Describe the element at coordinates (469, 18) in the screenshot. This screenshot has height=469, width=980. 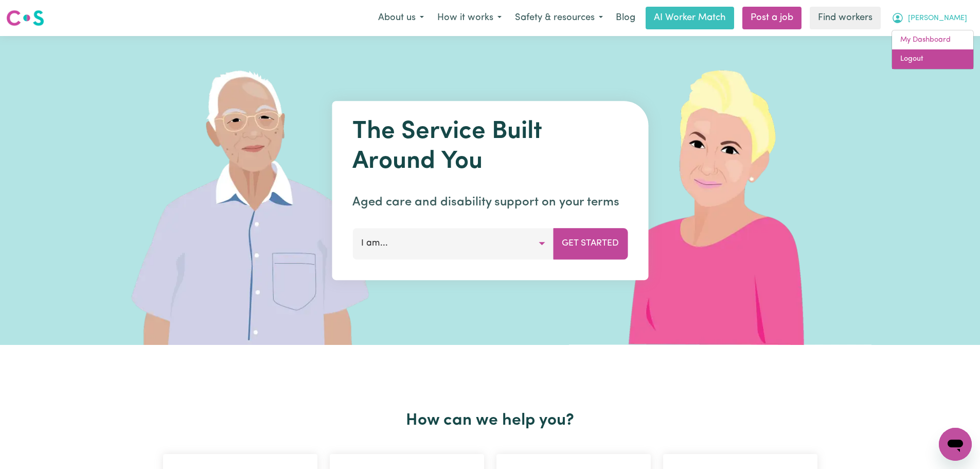
I see `button: How it works` at that location.